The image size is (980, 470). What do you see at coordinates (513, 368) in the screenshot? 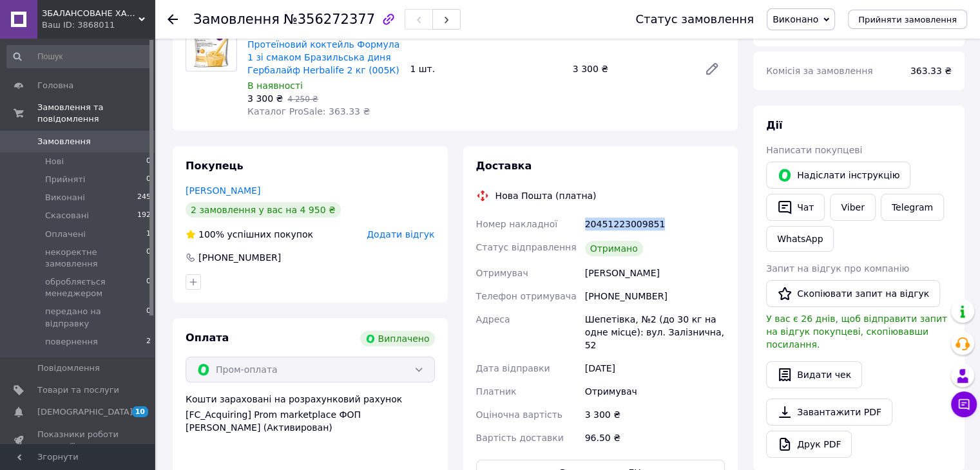
I see `span: Дата відправки` at bounding box center [513, 368].